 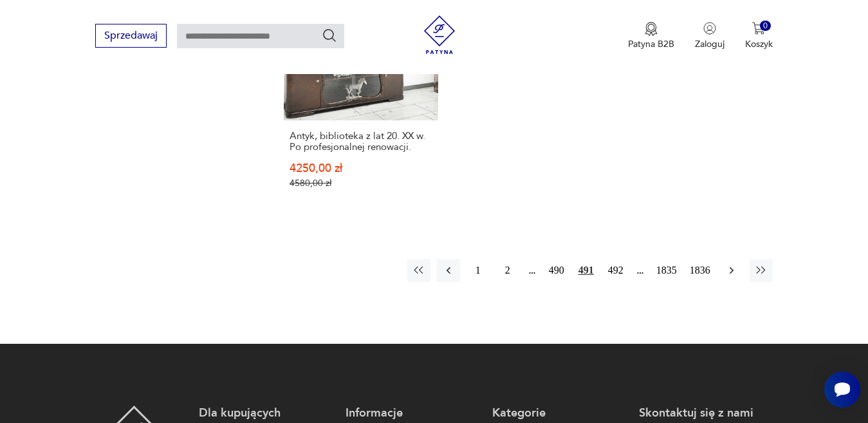 I want to click on p: Skontaktuj się z nami, so click(x=706, y=413).